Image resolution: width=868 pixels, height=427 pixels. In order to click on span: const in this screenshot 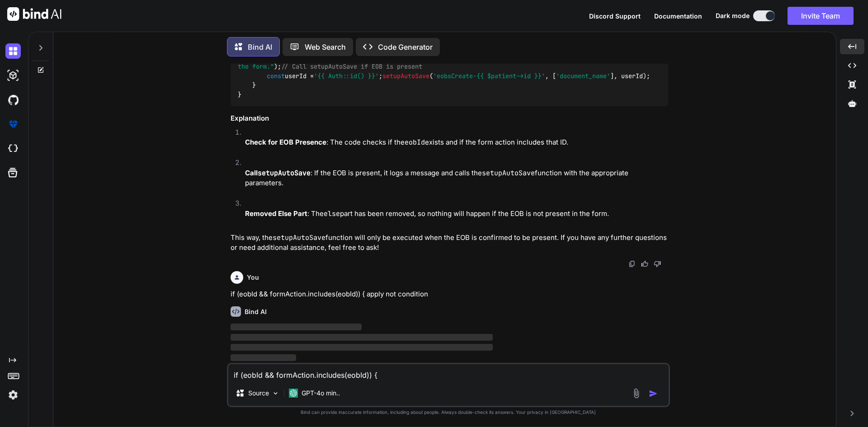, I will do `click(276, 76)`.